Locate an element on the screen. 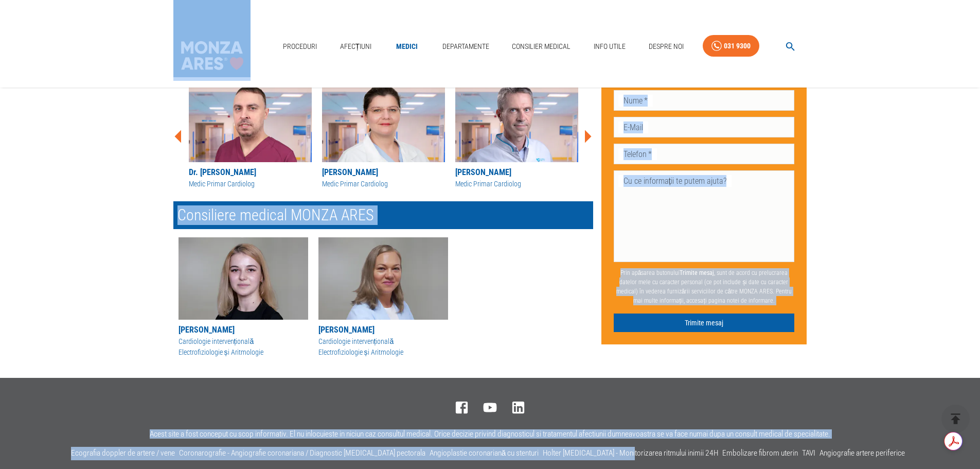 The height and width of the screenshot is (469, 980). img: Paula Gurei is located at coordinates (383, 278).